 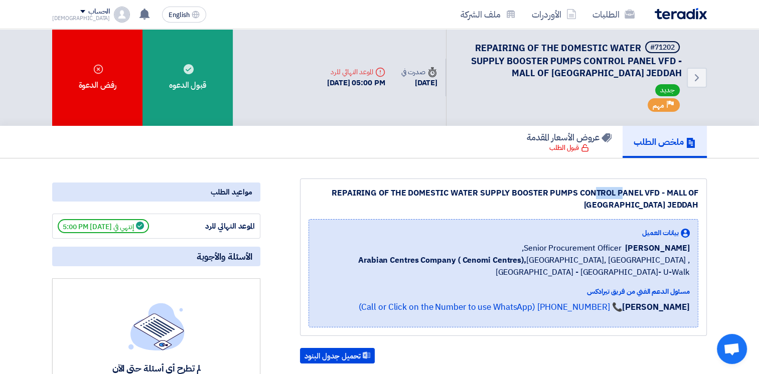 What do you see at coordinates (488, 14) in the screenshot?
I see `a: ملف الشركة` at bounding box center [488, 14].